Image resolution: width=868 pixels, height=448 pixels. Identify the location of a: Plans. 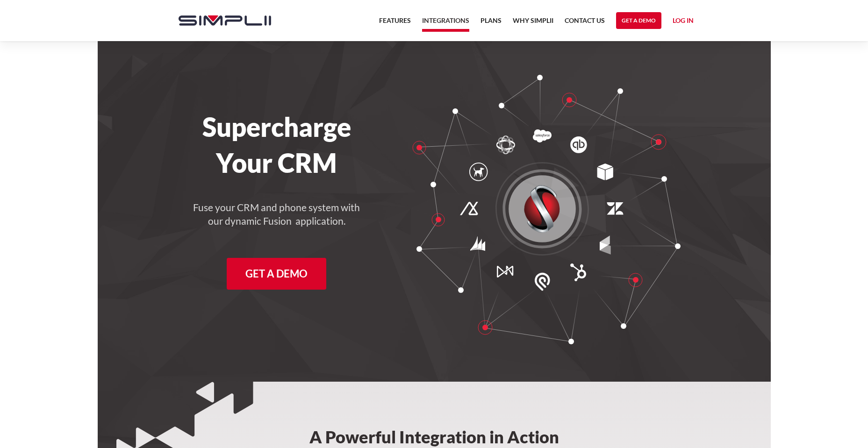
(491, 23).